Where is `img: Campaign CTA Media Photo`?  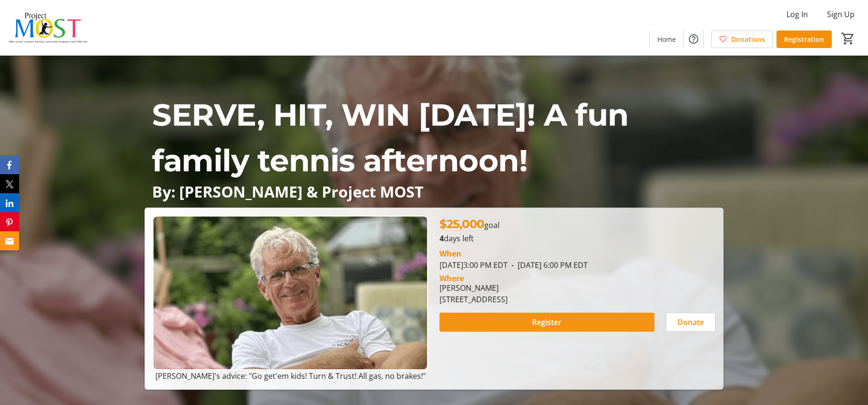 img: Campaign CTA Media Photo is located at coordinates (290, 293).